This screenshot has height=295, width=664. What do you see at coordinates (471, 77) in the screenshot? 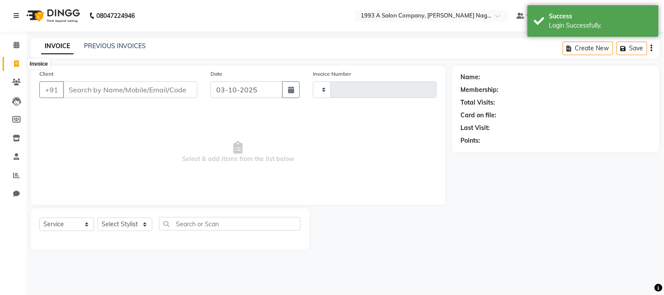
I see `div: Name:` at bounding box center [471, 77].